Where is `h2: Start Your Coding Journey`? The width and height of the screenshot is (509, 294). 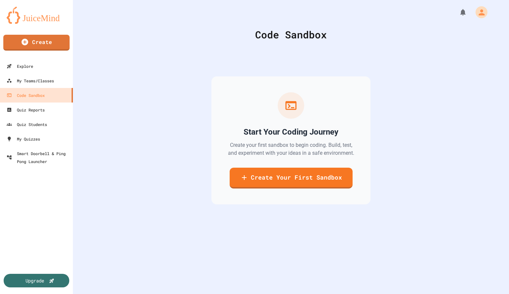
h2: Start Your Coding Journey is located at coordinates (291, 132).